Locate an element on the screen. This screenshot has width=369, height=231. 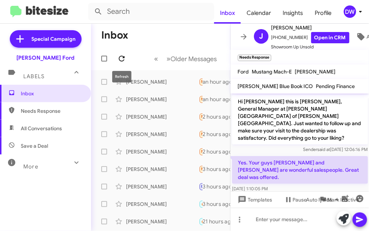
div: Perfect. Does 5:30 or 6pm work better? Just to ensure we are ready for you when you get here is located at coordinates (201, 222).